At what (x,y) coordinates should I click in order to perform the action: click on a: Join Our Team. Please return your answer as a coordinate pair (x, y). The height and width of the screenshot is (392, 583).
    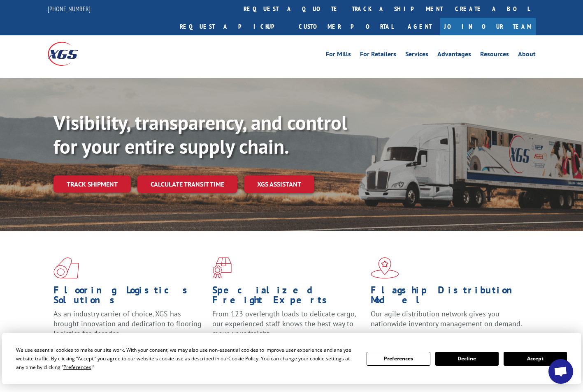
    Looking at the image, I should click on (488, 26).